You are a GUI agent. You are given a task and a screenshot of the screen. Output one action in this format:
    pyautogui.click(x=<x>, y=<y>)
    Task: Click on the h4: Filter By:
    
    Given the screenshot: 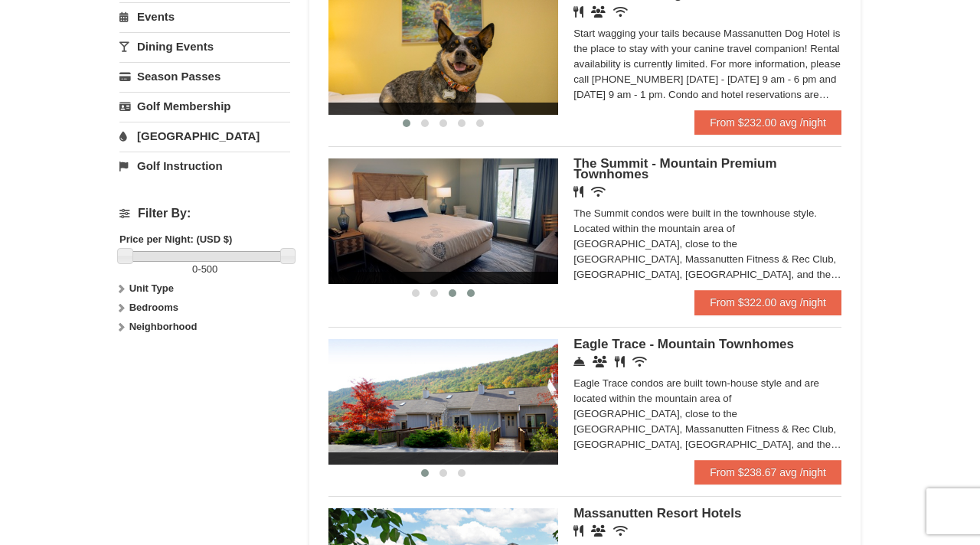 What is the action you would take?
    pyautogui.click(x=204, y=214)
    